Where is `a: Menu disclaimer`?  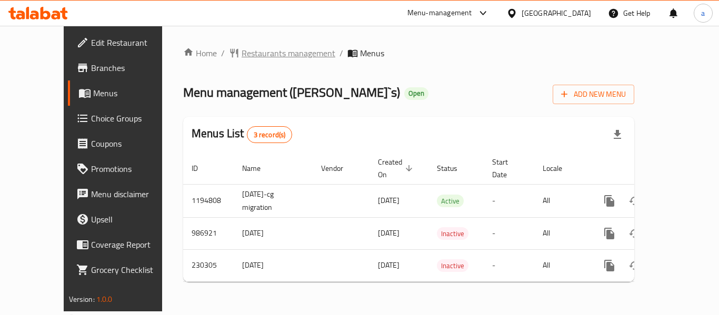 a: Menu disclaimer is located at coordinates (126, 194).